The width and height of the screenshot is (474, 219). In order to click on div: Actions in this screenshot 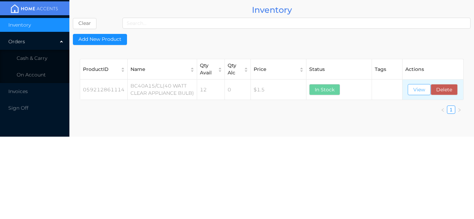, I will do `click(432, 69)`.